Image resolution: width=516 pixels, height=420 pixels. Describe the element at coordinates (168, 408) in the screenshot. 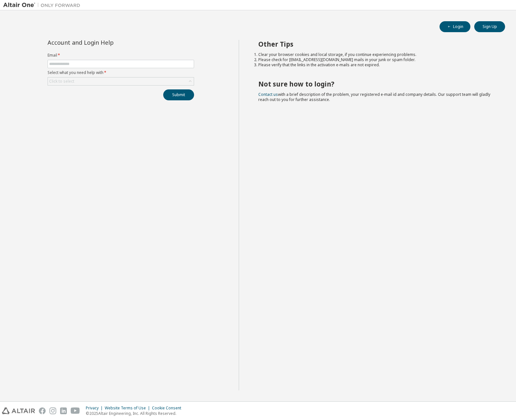

I see `div: Cookie Consent` at that location.